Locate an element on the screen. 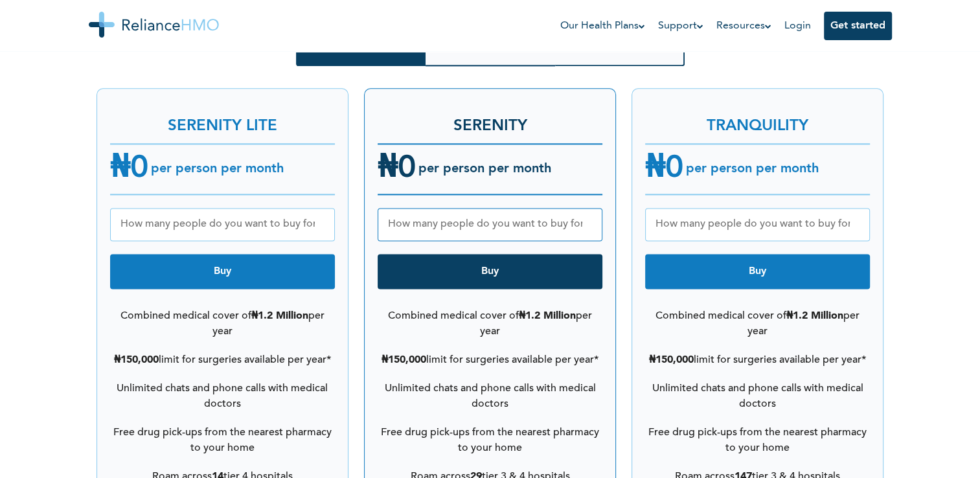 Image resolution: width=980 pixels, height=478 pixels. button: Get started is located at coordinates (858, 26).